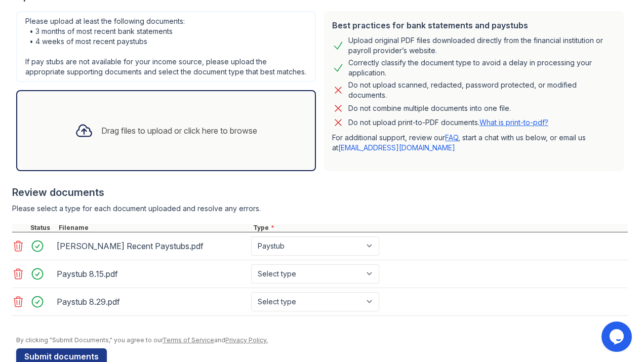  What do you see at coordinates (247, 339) in the screenshot?
I see `a: Privacy Policy.` at bounding box center [247, 339].